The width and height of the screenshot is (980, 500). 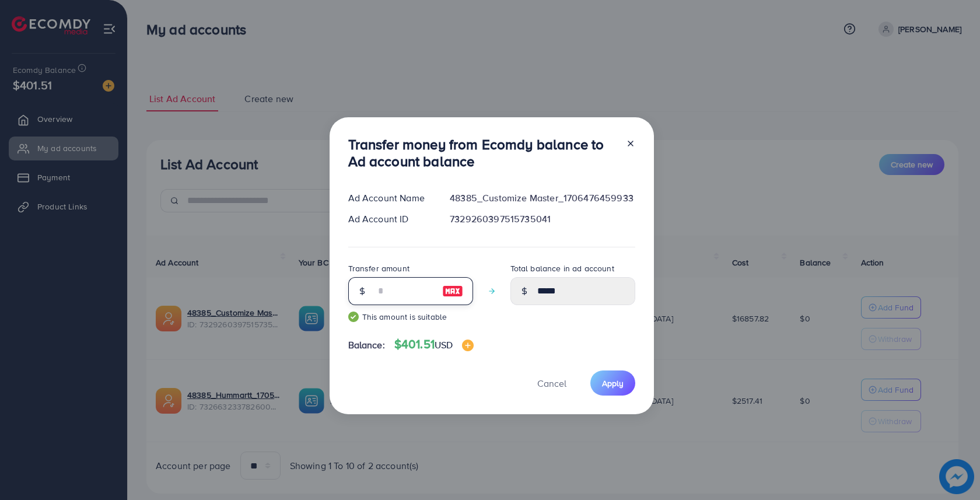 I want to click on div: Ad Account Name, so click(x=390, y=198).